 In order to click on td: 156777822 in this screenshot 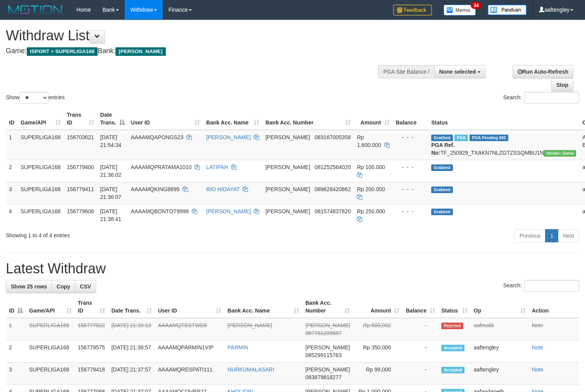, I will do `click(92, 329)`.